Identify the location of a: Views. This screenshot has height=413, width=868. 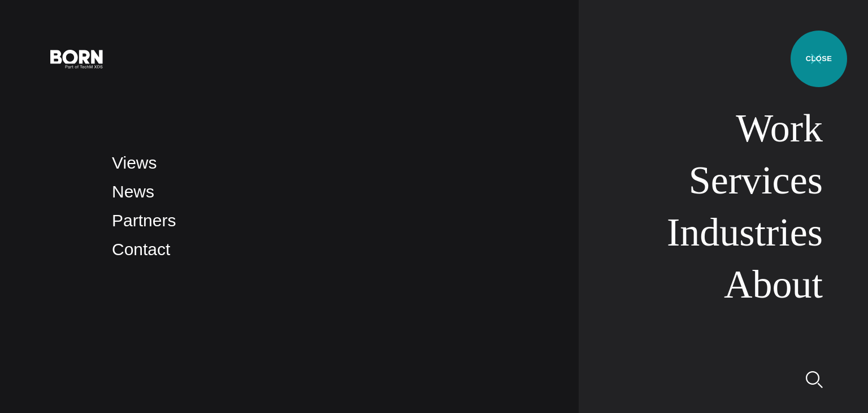
(134, 162).